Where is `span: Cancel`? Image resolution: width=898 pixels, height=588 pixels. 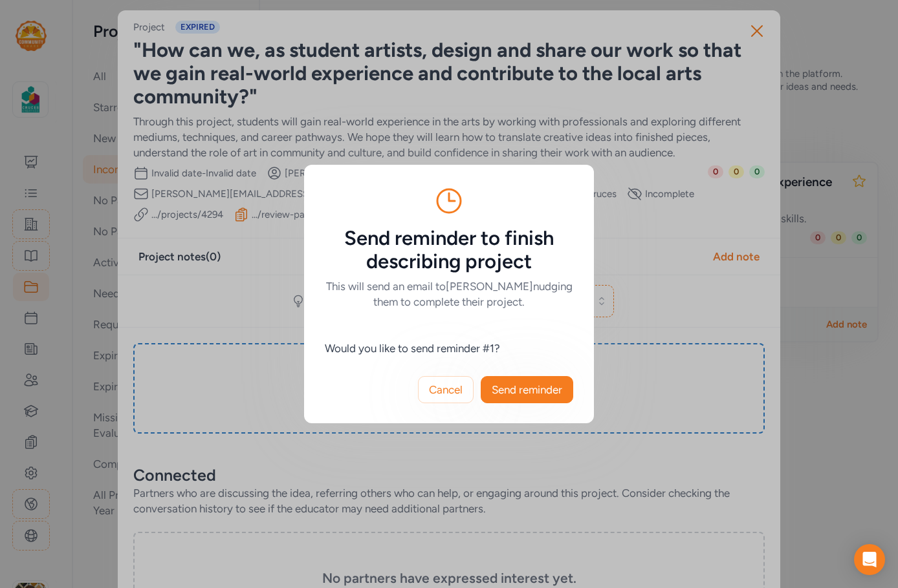 span: Cancel is located at coordinates (446, 390).